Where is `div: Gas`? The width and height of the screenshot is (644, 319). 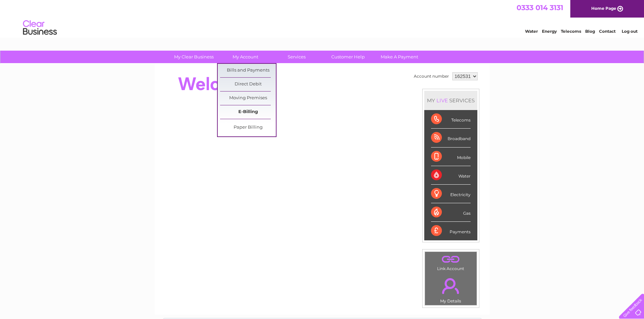 div: Gas is located at coordinates (450, 212).